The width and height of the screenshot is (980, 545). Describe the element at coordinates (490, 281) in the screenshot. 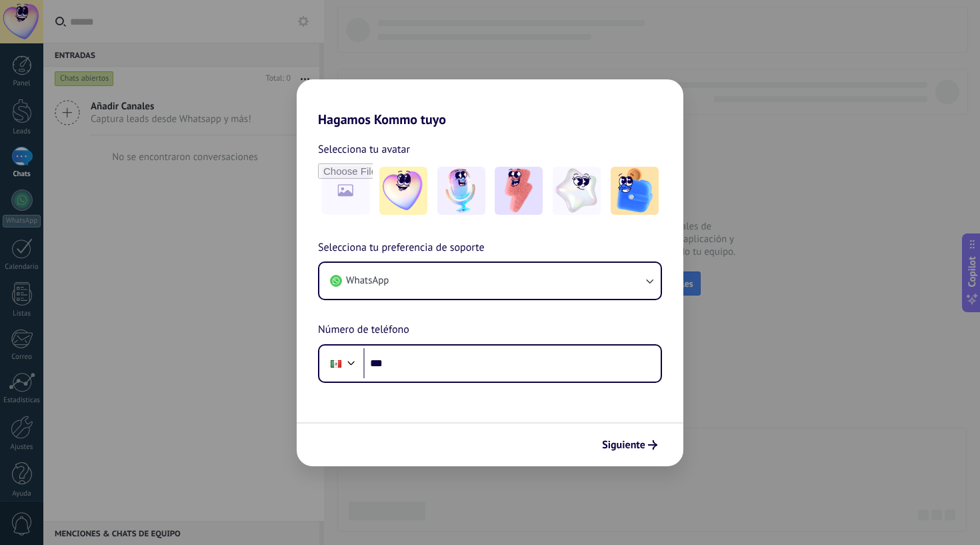

I see `button: WhatsApp` at that location.